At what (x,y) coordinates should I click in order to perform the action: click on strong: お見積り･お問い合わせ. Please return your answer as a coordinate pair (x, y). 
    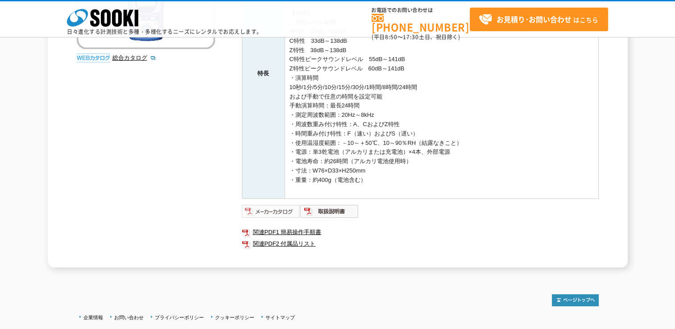
    Looking at the image, I should click on (534, 19).